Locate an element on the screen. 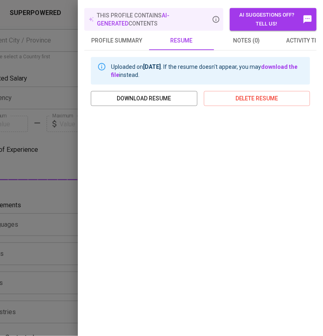 This screenshot has height=336, width=323. button: download resume is located at coordinates (144, 98).